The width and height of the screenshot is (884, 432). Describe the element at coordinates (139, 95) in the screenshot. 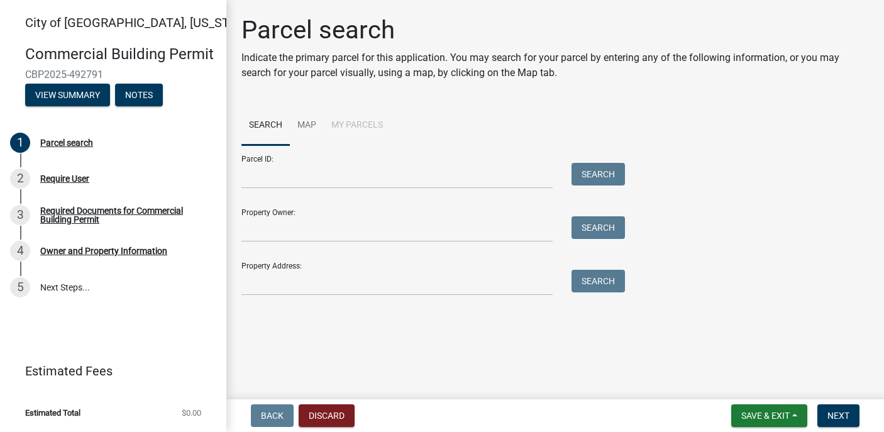

I see `button: Notes` at that location.